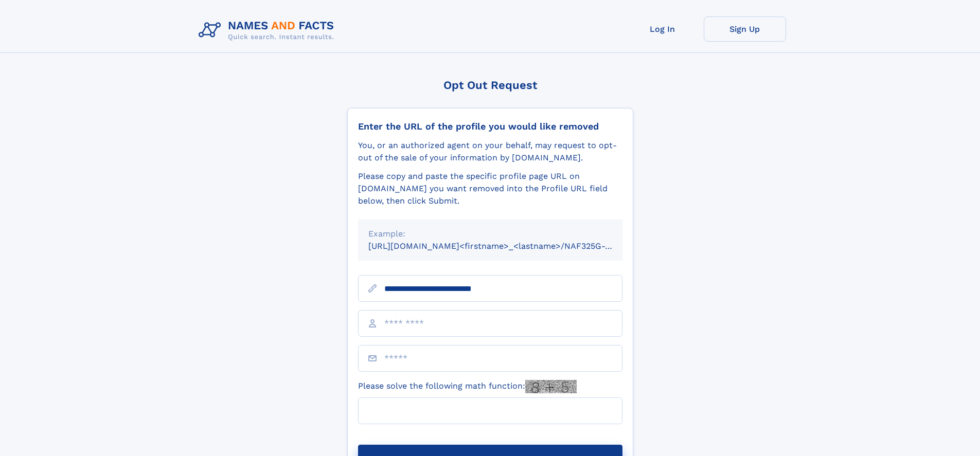 The height and width of the screenshot is (456, 980). I want to click on div: Opt Out Request, so click(490, 85).